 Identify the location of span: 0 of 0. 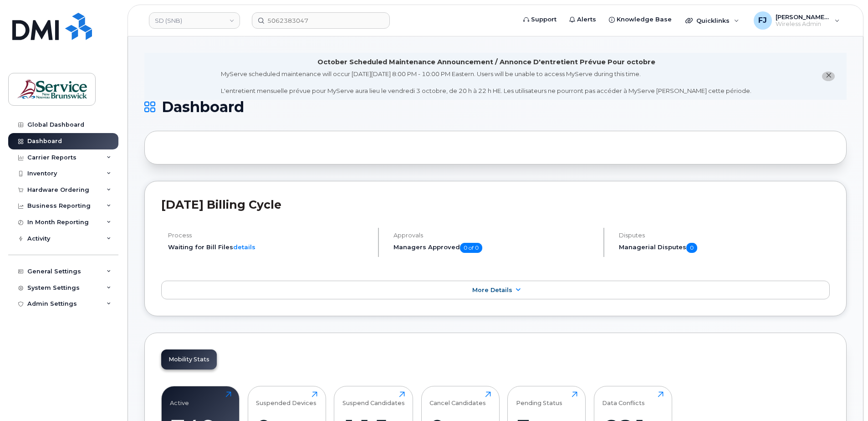
(471, 248).